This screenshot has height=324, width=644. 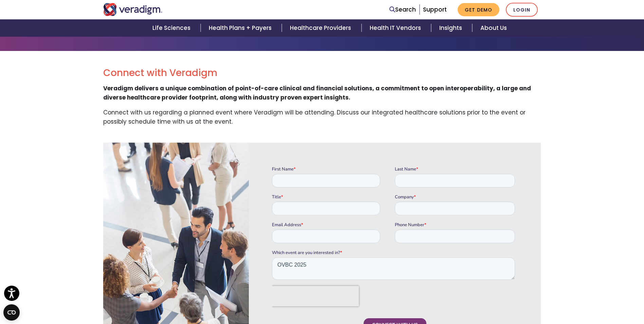 I want to click on button: Open CMP widget, so click(x=11, y=312).